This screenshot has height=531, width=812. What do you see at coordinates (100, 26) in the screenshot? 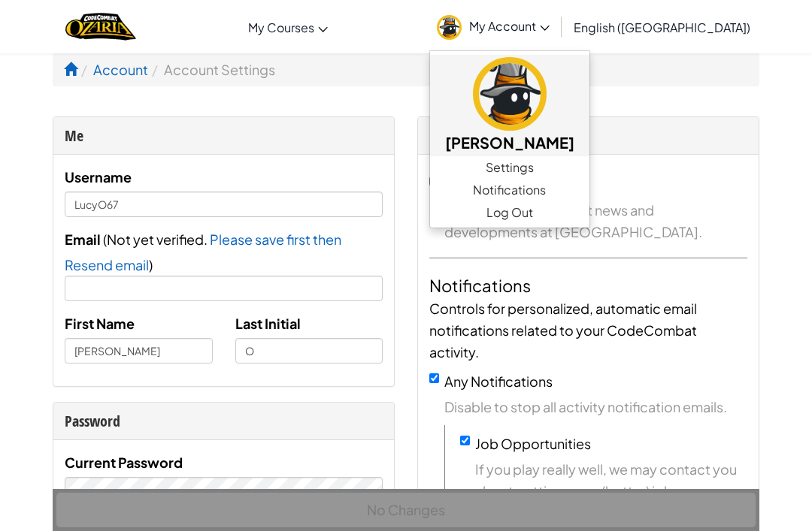
I see `img: Home` at bounding box center [100, 26].